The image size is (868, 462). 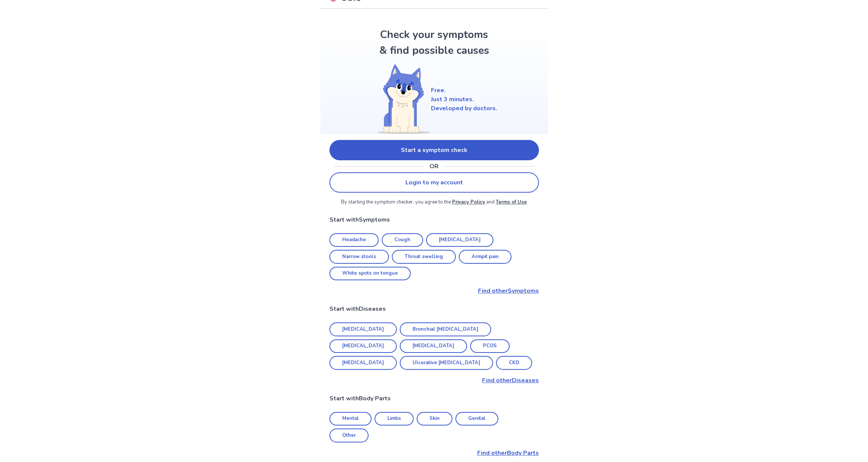 I want to click on p: OR, so click(x=434, y=166).